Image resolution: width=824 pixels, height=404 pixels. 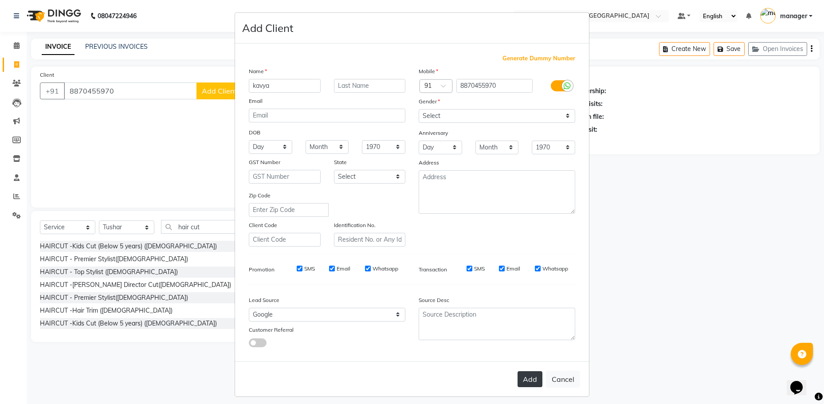 I want to click on input: Last Name, so click(x=370, y=86).